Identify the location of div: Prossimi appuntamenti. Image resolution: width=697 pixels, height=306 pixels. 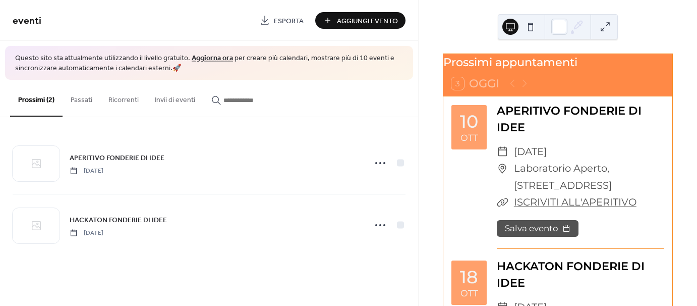
(558, 63).